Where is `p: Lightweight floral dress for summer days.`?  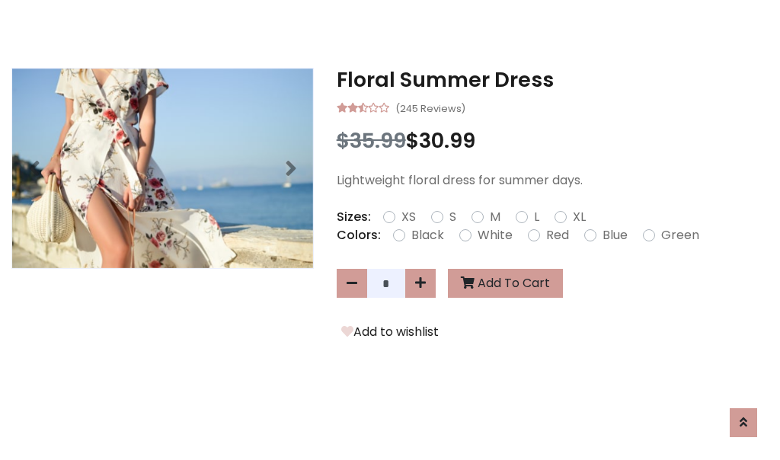 p: Lightweight floral dress for summer days. is located at coordinates (553, 181).